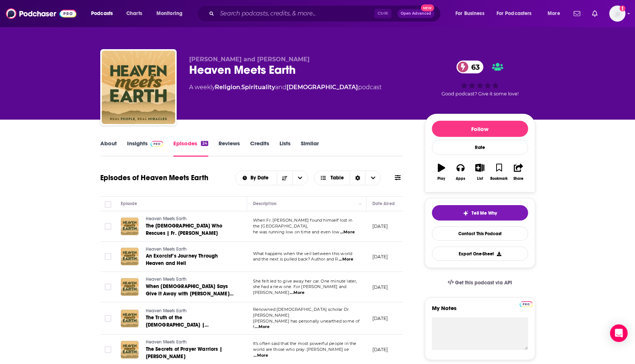  What do you see at coordinates (134, 14) in the screenshot?
I see `a: Charts` at bounding box center [134, 14].